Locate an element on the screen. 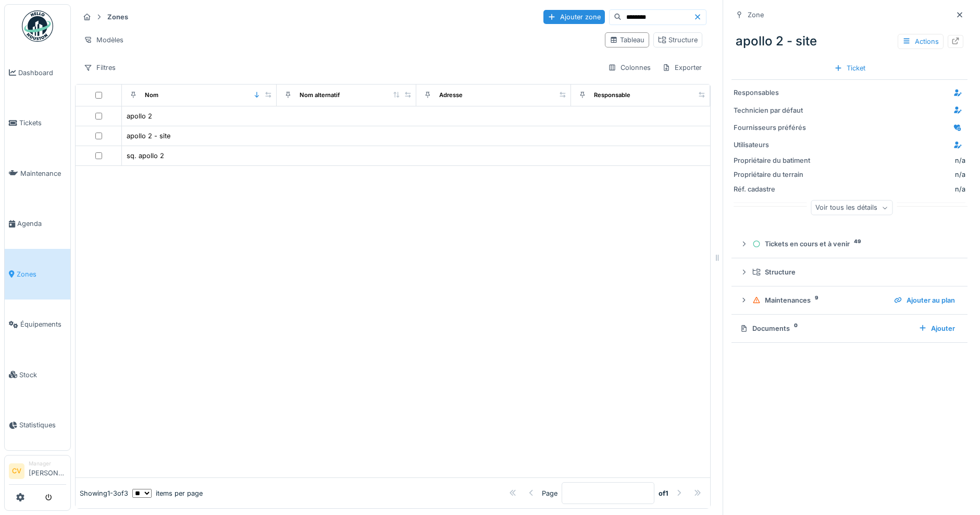 The image size is (980, 515). div: Nom alternatif is located at coordinates (320, 95).